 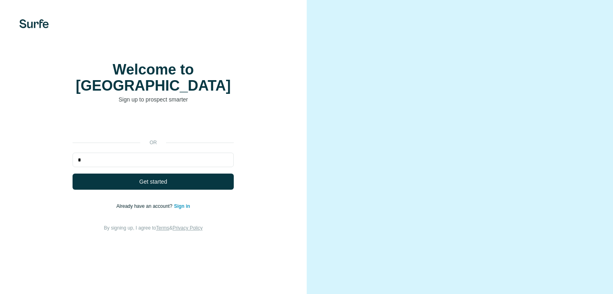 I want to click on span: Already have an account?, so click(x=145, y=206).